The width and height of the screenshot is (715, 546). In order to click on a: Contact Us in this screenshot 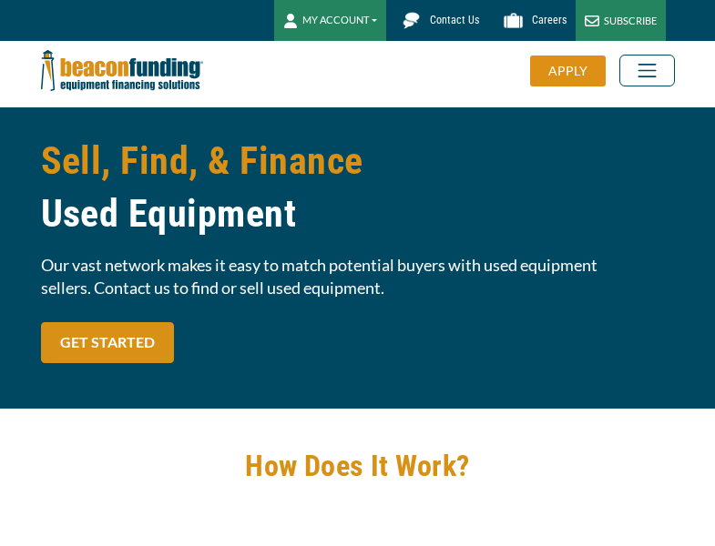, I will do `click(437, 20)`.